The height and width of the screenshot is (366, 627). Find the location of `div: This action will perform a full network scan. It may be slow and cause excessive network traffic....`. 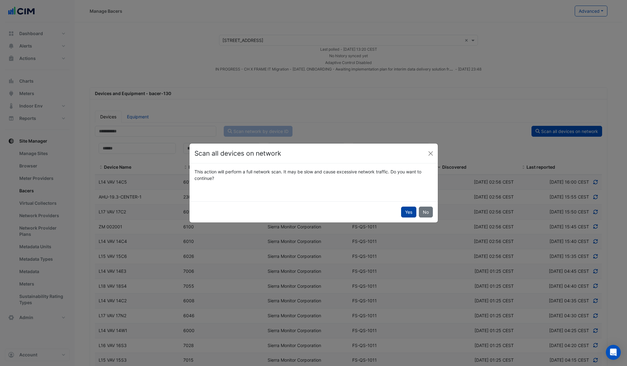

div: This action will perform a full network scan. It may be slow and cause excessive network traffic.... is located at coordinates (313, 175).